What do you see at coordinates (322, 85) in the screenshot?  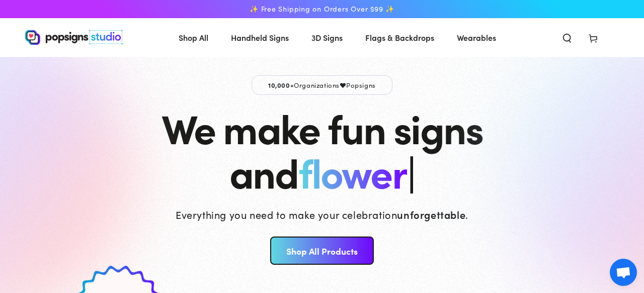 I see `p: Organizations Popsigns` at bounding box center [322, 85].